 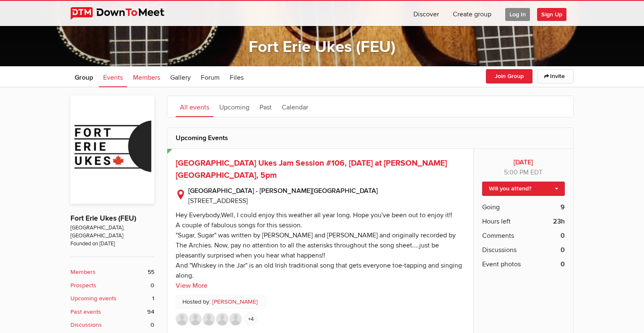 What do you see at coordinates (150, 312) in the screenshot?
I see `span: 94` at bounding box center [150, 312].